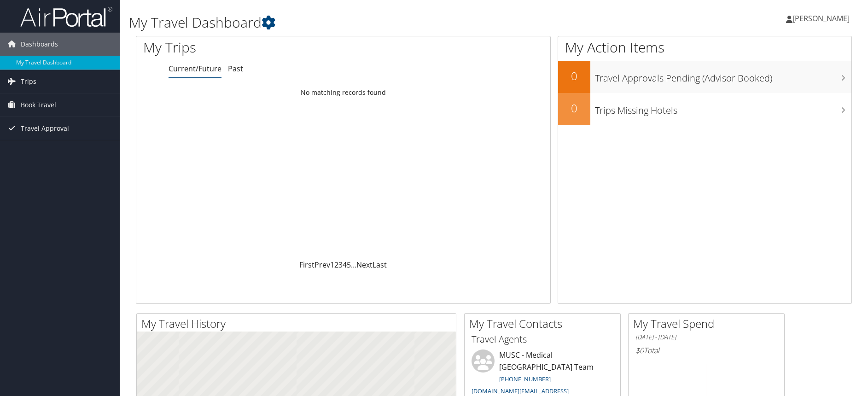 This screenshot has width=868, height=396. What do you see at coordinates (28, 81) in the screenshot?
I see `span: Trips` at bounding box center [28, 81].